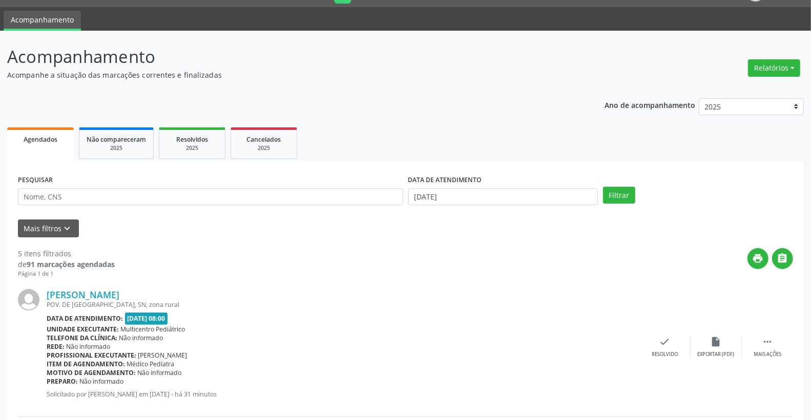 The width and height of the screenshot is (811, 420). I want to click on i: insert_drive_file, so click(716, 342).